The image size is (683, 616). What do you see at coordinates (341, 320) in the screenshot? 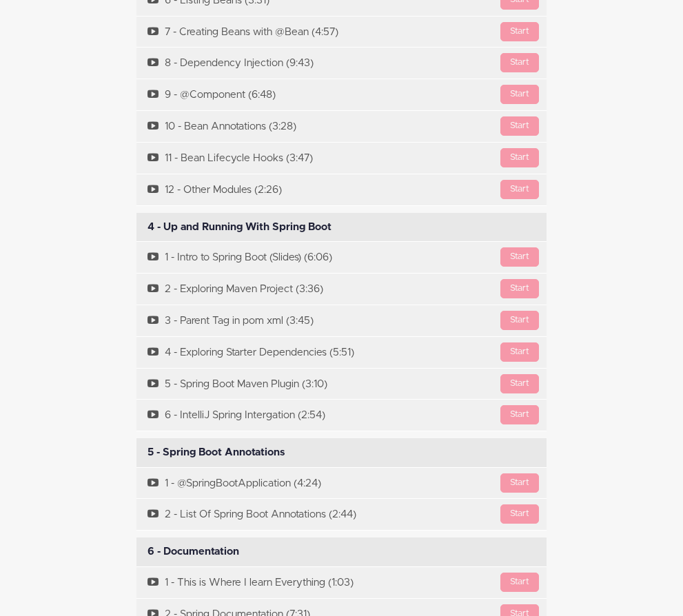
I see `a: Start3 - Parent Tag in pom xml (3:45)` at bounding box center [341, 320].